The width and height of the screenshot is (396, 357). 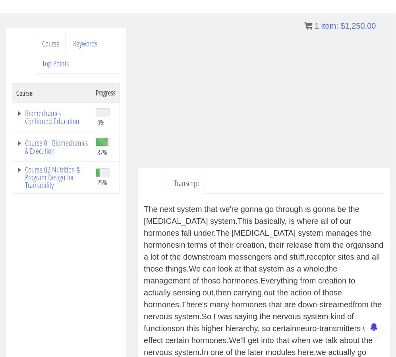 What do you see at coordinates (52, 117) in the screenshot?
I see `a: Biomechanics Continued Education` at bounding box center [52, 117].